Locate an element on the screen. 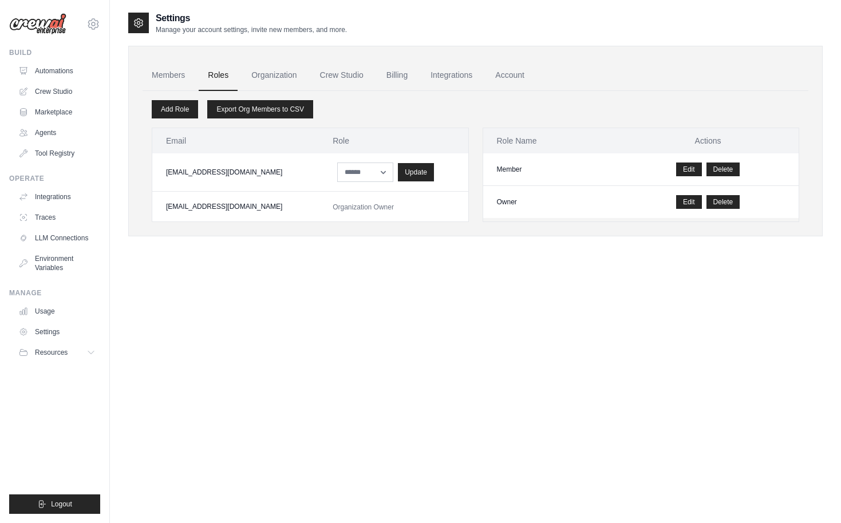 This screenshot has height=523, width=841. th: Role is located at coordinates (393, 141).